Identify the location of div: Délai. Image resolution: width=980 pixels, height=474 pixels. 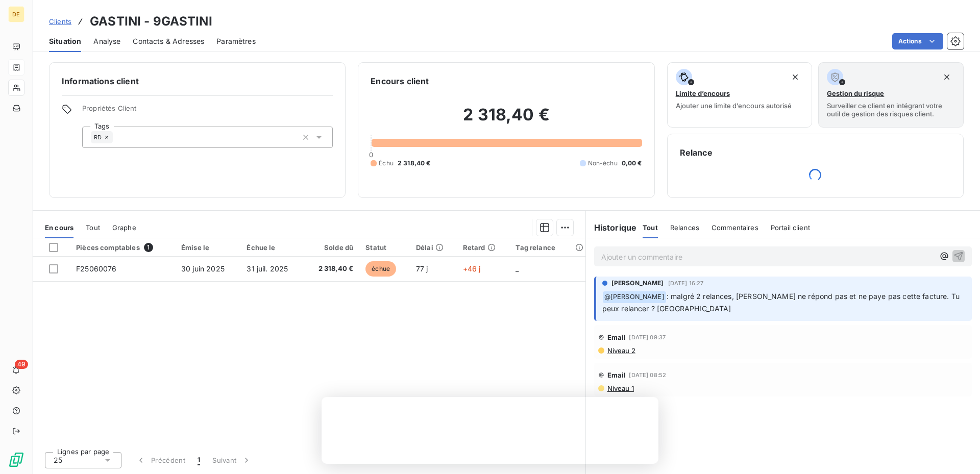
(433, 247).